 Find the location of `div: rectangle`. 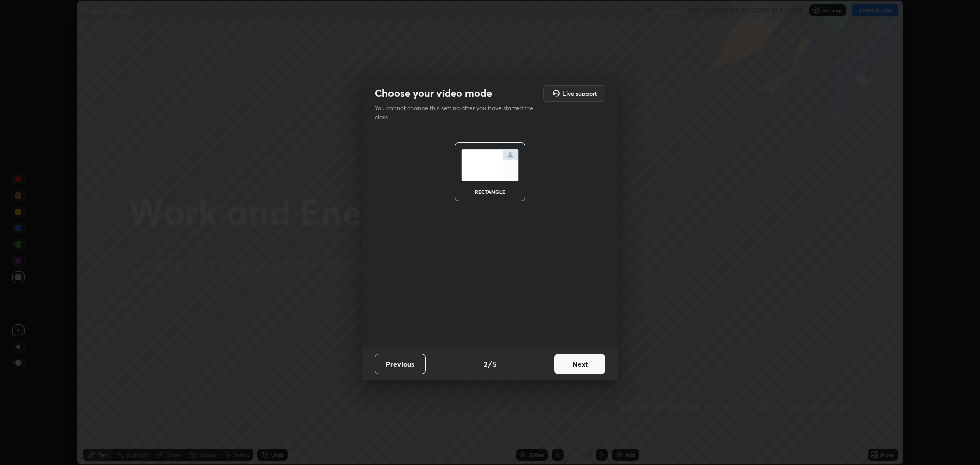

div: rectangle is located at coordinates (490, 192).